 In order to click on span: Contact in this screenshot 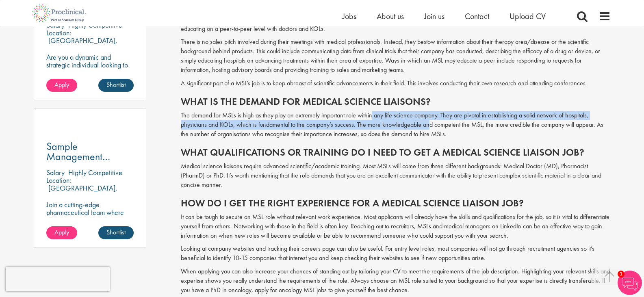, I will do `click(477, 16)`.